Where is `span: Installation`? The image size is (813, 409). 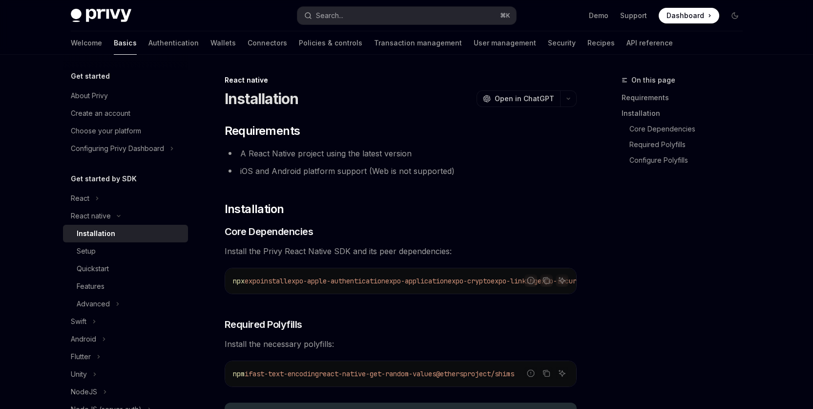
span: Installation is located at coordinates (254, 209).